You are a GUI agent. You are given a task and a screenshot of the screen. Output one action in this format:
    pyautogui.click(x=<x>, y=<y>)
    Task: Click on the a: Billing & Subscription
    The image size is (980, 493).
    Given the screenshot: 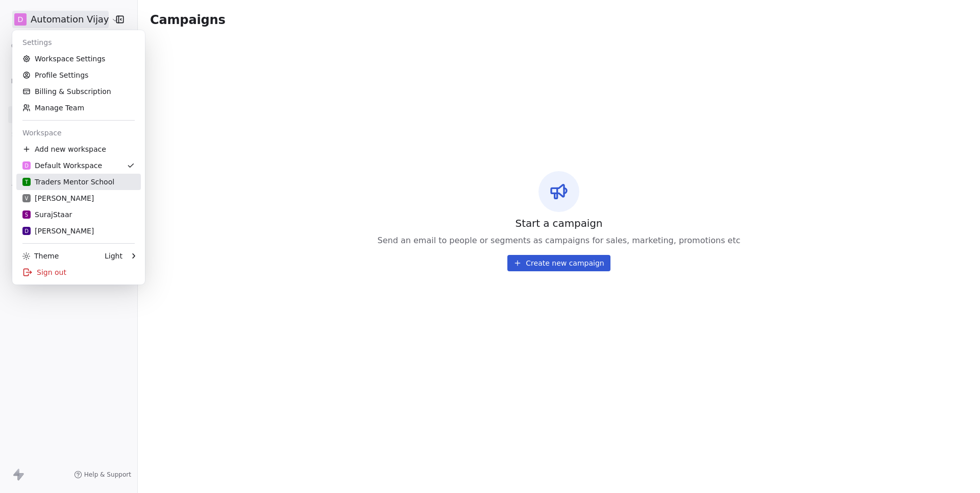 What is the action you would take?
    pyautogui.click(x=79, y=91)
    